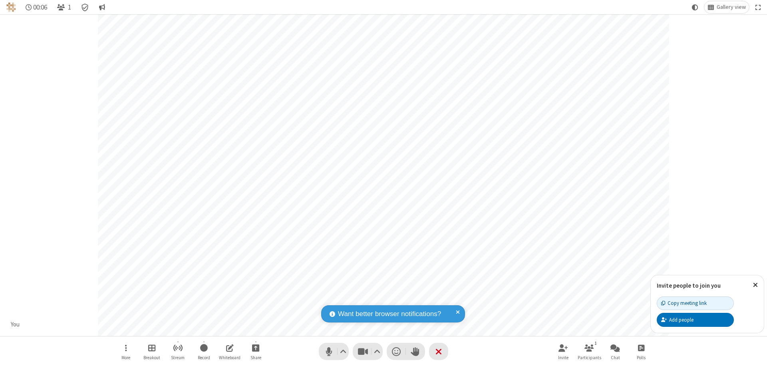 The image size is (767, 366). What do you see at coordinates (389, 314) in the screenshot?
I see `span: Want better browser notifications?` at bounding box center [389, 314].